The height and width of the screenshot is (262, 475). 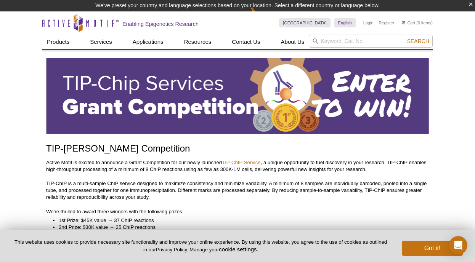 What do you see at coordinates (101, 42) in the screenshot?
I see `a: Services` at bounding box center [101, 42].